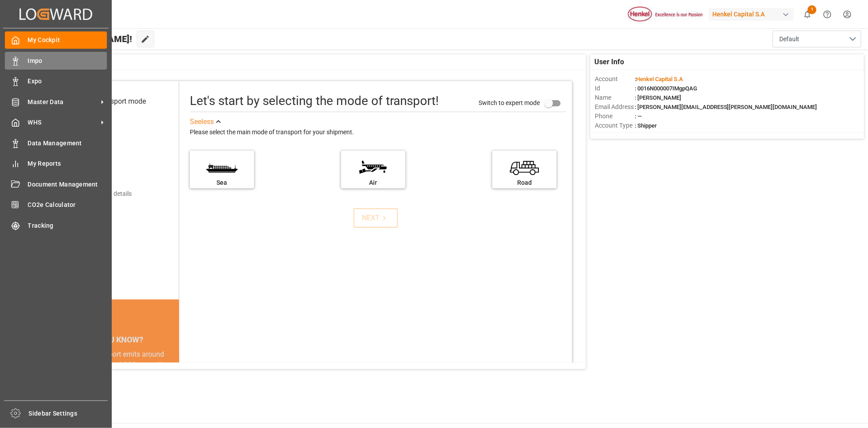  What do you see at coordinates (173, 387) in the screenshot?
I see `button: next slide / item` at bounding box center [173, 387].